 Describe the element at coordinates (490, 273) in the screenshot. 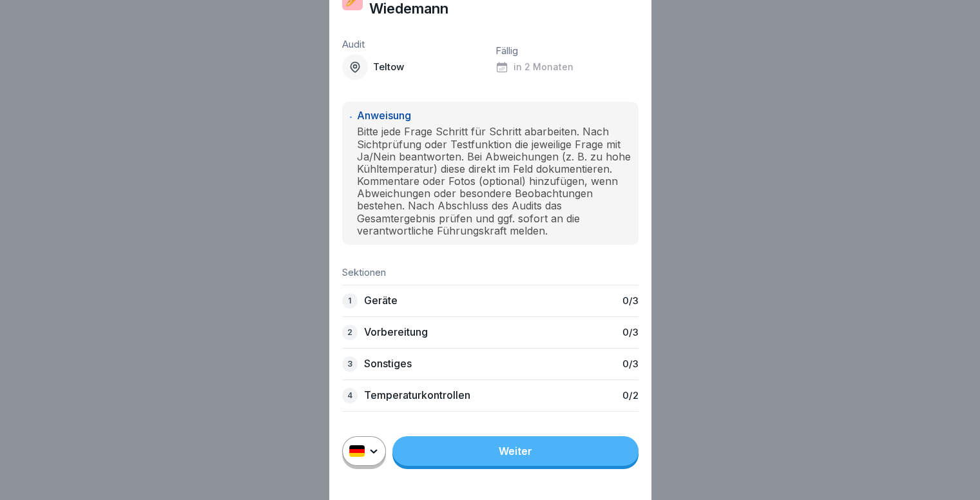

I see `p: Sektionen` at that location.